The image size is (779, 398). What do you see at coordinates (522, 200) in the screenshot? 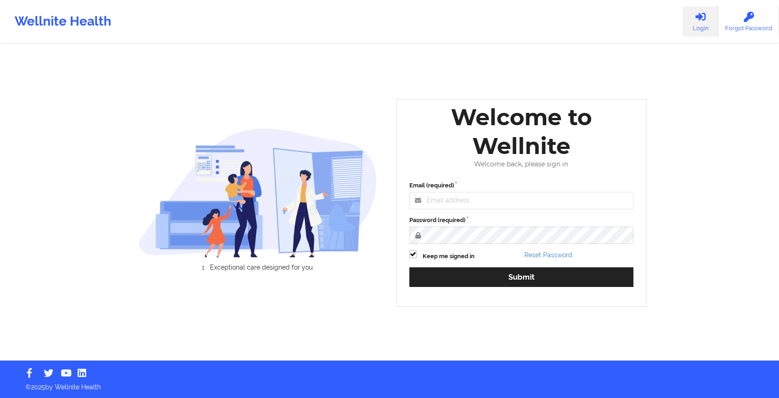
I see `input: Email address` at bounding box center [522, 200].